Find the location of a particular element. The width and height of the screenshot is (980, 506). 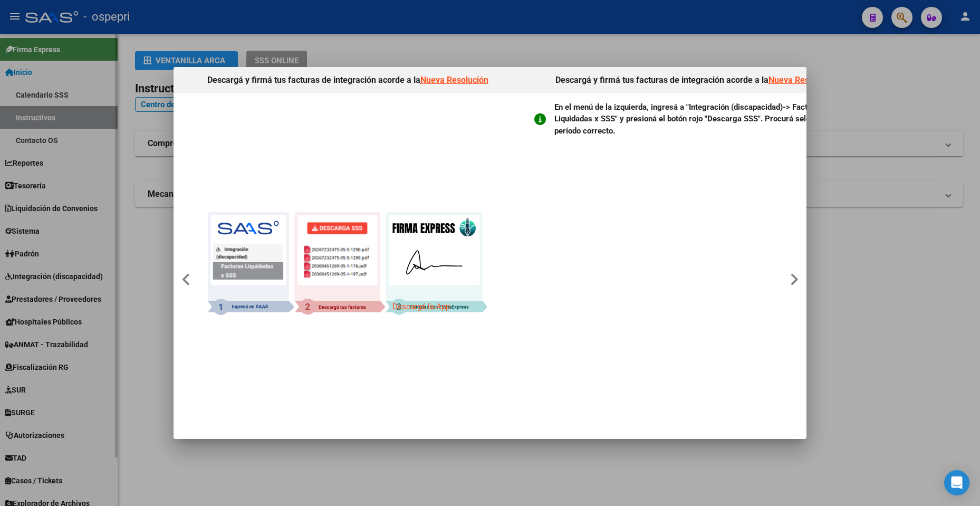

img: Logo Firma Express is located at coordinates (348, 263).